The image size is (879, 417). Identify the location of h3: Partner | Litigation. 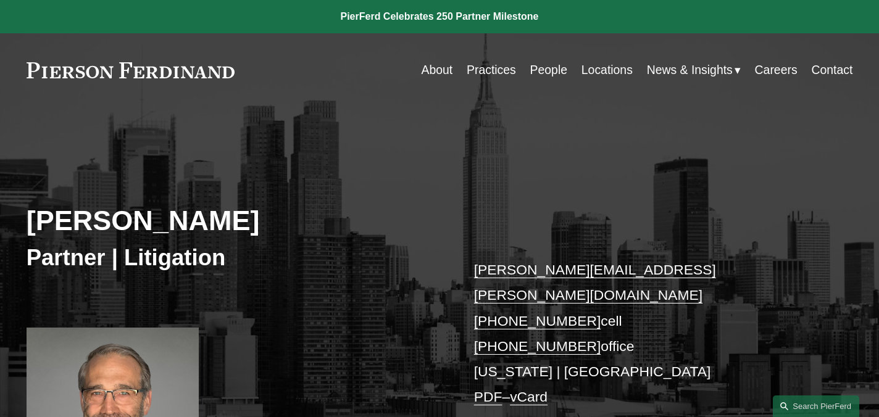
(233, 257).